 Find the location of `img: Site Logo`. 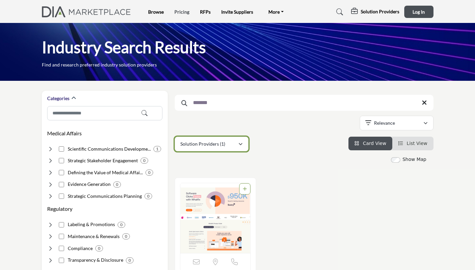

img: Site Logo is located at coordinates (88, 12).